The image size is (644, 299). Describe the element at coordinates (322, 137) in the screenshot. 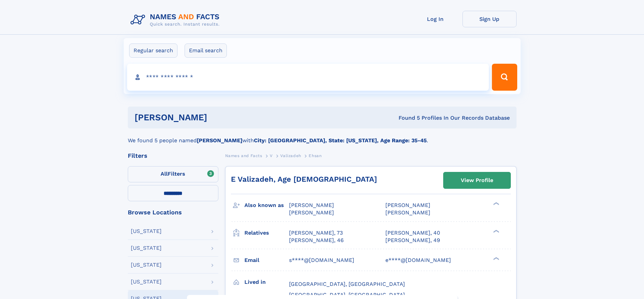

I see `div: We found 5 people named with .` at that location.